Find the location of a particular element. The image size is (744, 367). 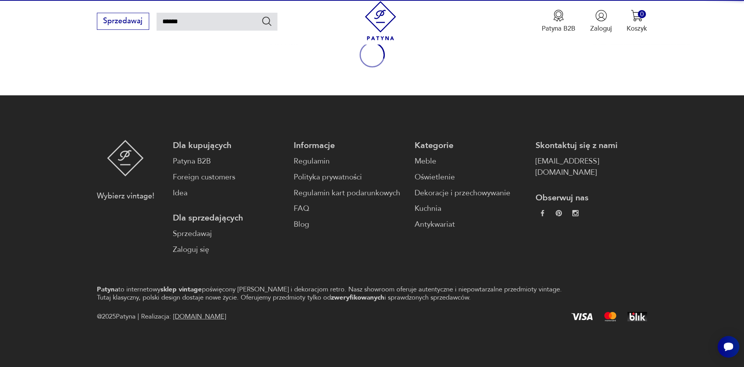

p: Informacje is located at coordinates (350, 145).